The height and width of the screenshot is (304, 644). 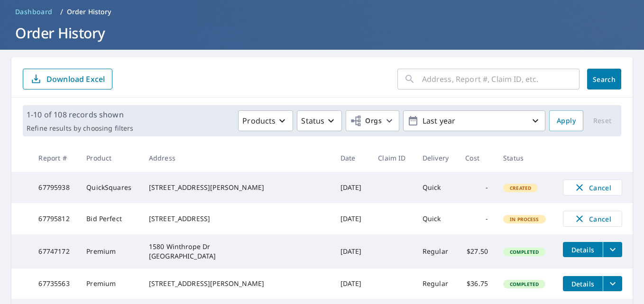 I want to click on p: Status, so click(x=313, y=120).